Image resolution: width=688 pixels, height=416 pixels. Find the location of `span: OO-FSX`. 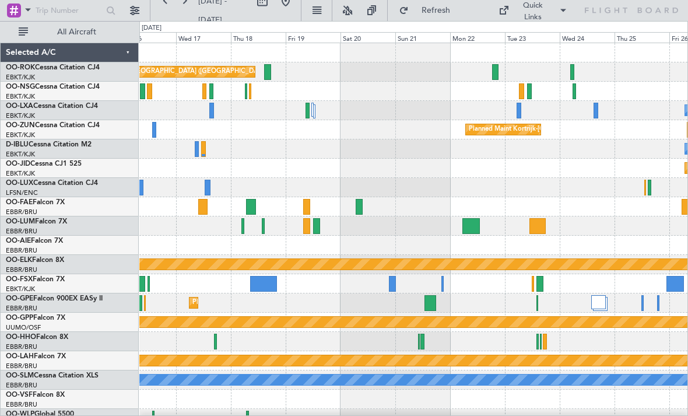

span: OO-FSX is located at coordinates (19, 279).